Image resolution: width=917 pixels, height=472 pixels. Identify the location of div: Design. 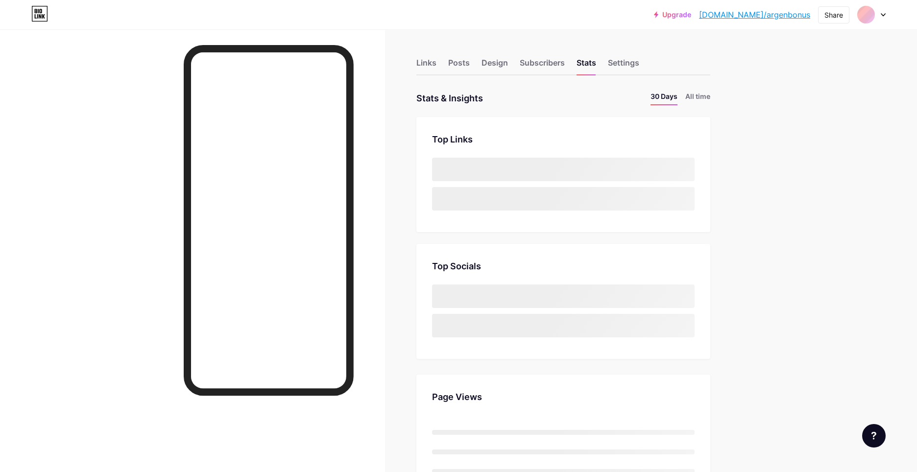
(495, 66).